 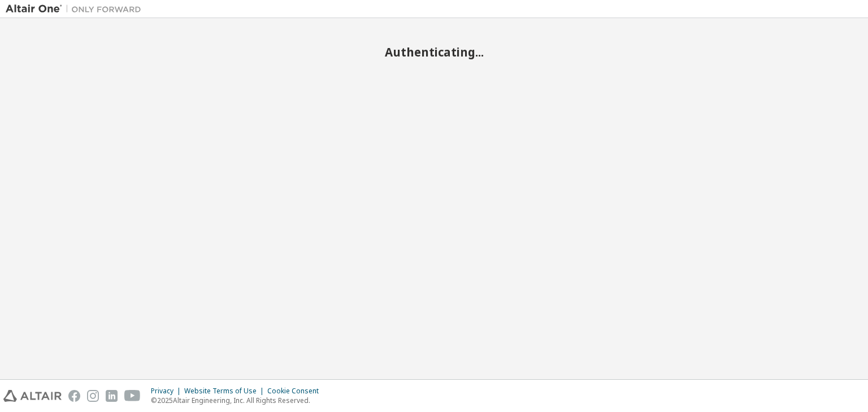 What do you see at coordinates (74, 395) in the screenshot?
I see `img: facebook.svg` at bounding box center [74, 395].